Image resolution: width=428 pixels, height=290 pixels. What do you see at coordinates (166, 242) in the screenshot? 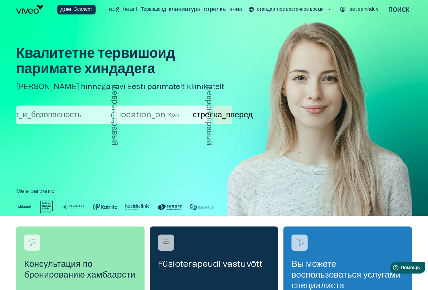
I see `img: Логотип Füsioterapeudi Vastuõtt` at bounding box center [166, 242].